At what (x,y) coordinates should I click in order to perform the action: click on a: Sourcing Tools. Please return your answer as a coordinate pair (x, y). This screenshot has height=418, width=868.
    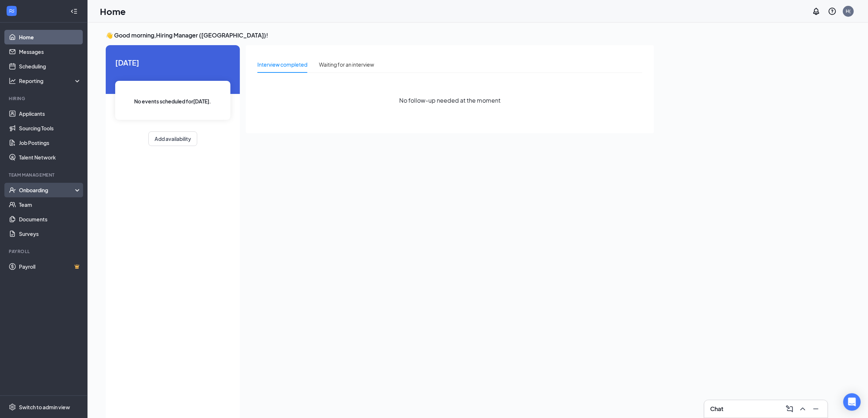
    Looking at the image, I should click on (50, 129).